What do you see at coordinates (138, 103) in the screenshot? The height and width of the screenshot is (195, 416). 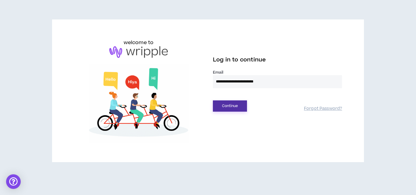 I see `img: Welcome to Wripple` at bounding box center [138, 103].